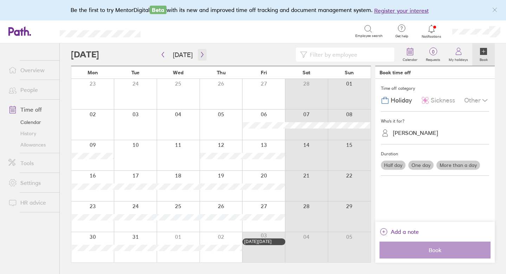 This screenshot has height=274, width=506. What do you see at coordinates (477, 100) in the screenshot?
I see `div: Other` at bounding box center [477, 100].